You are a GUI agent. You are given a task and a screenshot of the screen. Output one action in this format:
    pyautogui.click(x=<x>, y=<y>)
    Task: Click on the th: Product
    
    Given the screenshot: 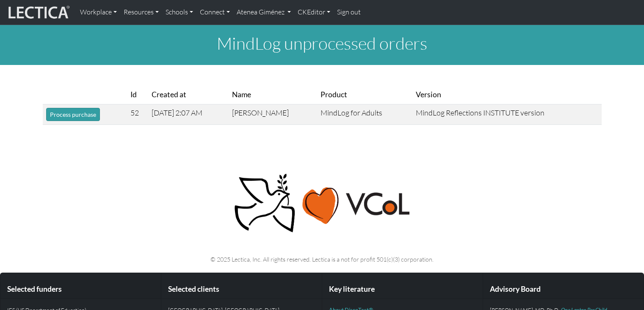 What is the action you would take?
    pyautogui.click(x=365, y=94)
    